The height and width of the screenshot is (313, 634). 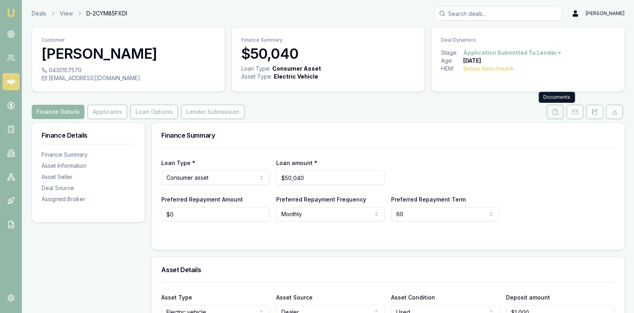 What do you see at coordinates (452, 61) in the screenshot?
I see `div: Age:` at bounding box center [452, 61].